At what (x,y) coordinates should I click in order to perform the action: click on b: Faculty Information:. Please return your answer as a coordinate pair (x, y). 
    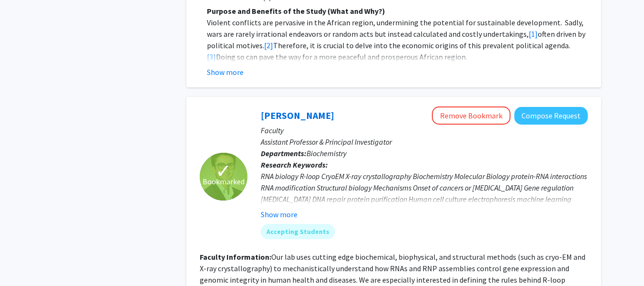
    Looking at the image, I should click on (236, 256).